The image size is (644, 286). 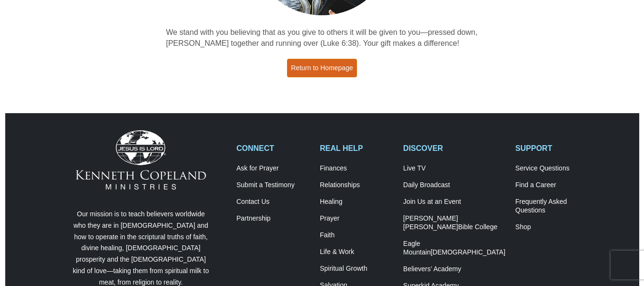 What do you see at coordinates (357, 148) in the screenshot?
I see `h2: REAL HELP` at bounding box center [357, 148].